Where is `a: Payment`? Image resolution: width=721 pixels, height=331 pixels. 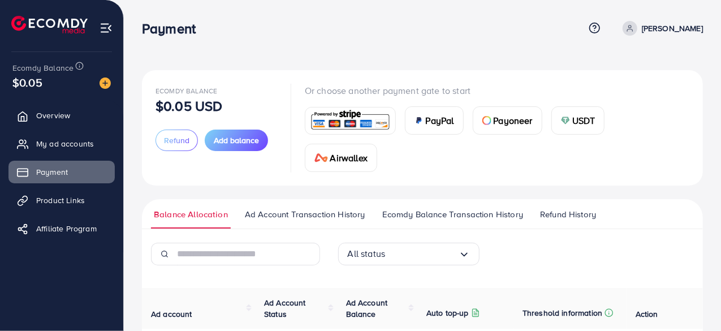
a: Payment is located at coordinates (62, 172).